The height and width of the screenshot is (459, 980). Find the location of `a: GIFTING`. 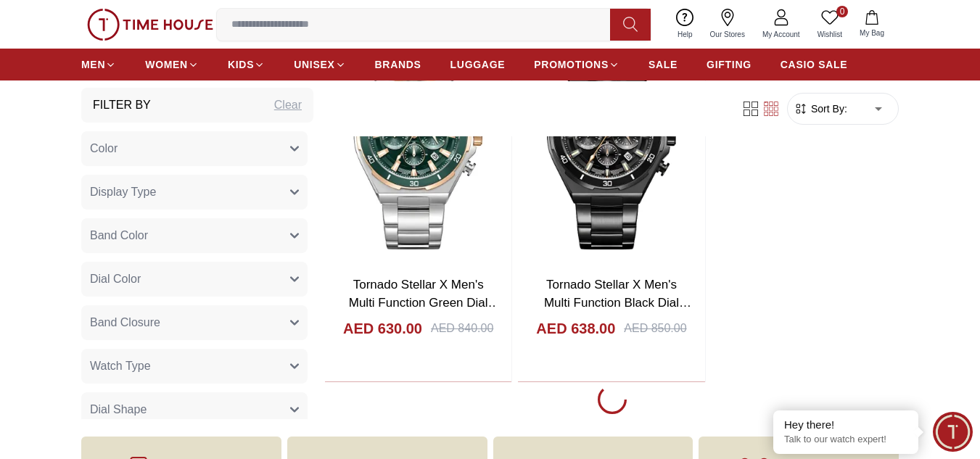

a: GIFTING is located at coordinates (729, 65).